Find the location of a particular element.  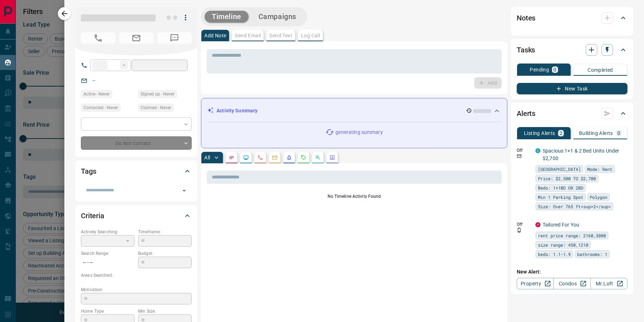

svg: Opportunities is located at coordinates (318, 158).